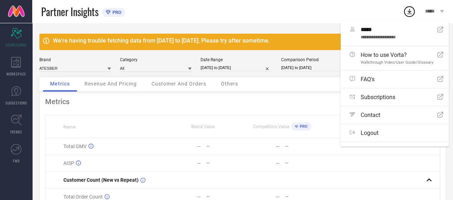 The height and width of the screenshot is (200, 453). I want to click on div: Open download list, so click(409, 11).